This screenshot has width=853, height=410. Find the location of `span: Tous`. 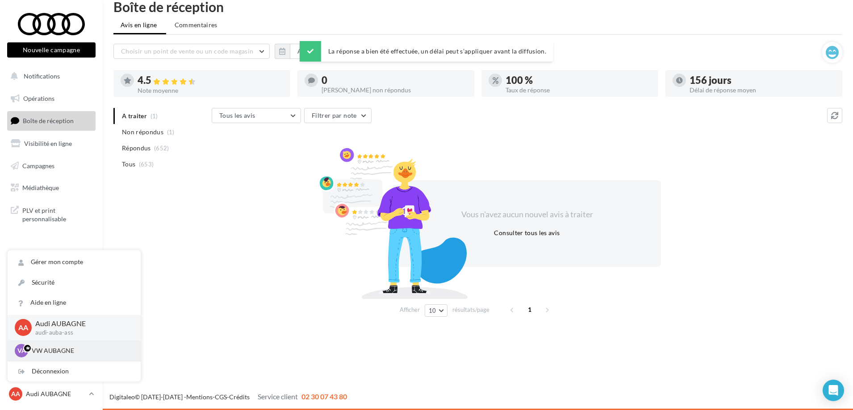

span: Tous is located at coordinates (129, 164).